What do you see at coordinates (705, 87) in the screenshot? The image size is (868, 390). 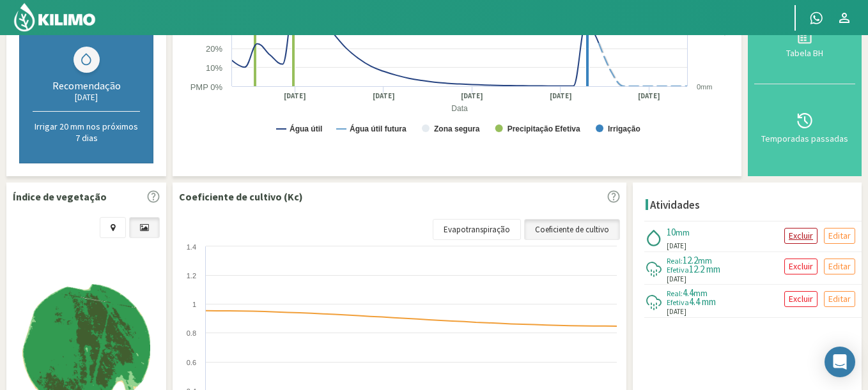 I see `text: 0mm` at bounding box center [705, 87].